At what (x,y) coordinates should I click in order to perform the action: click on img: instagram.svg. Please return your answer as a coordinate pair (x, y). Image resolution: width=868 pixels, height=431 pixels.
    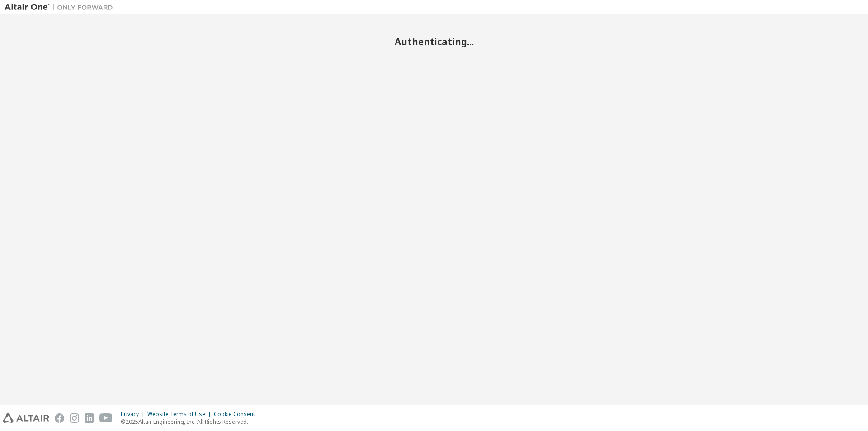
    Looking at the image, I should click on (74, 418).